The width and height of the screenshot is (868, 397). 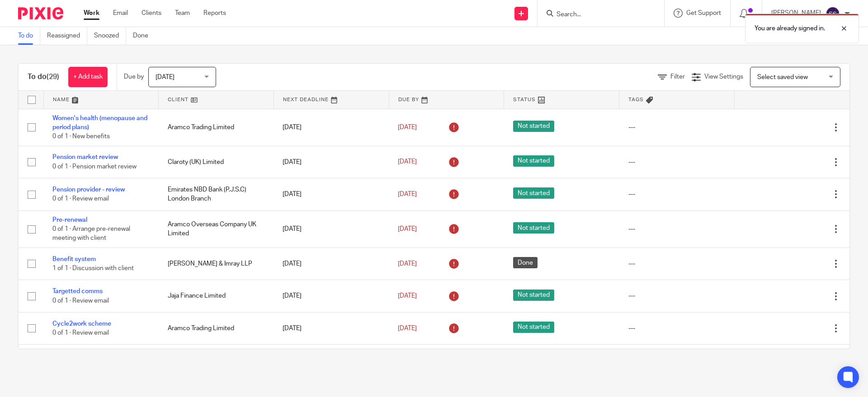 I want to click on span: 0 of 1 · Arrange pre-renewal meeting with client, so click(x=92, y=234).